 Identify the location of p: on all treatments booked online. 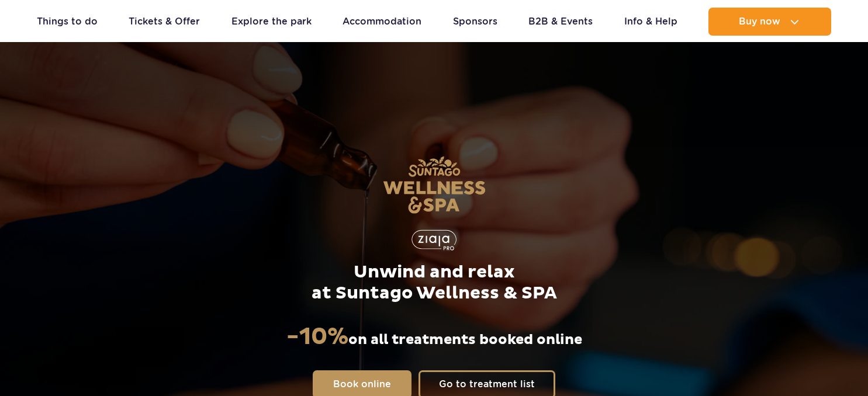
(434, 337).